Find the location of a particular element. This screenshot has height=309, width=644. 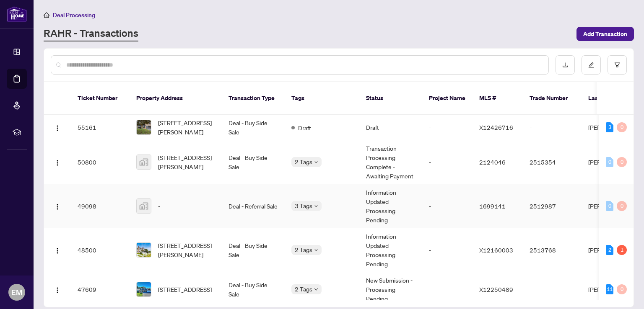

span: X12426716 is located at coordinates (496, 127).